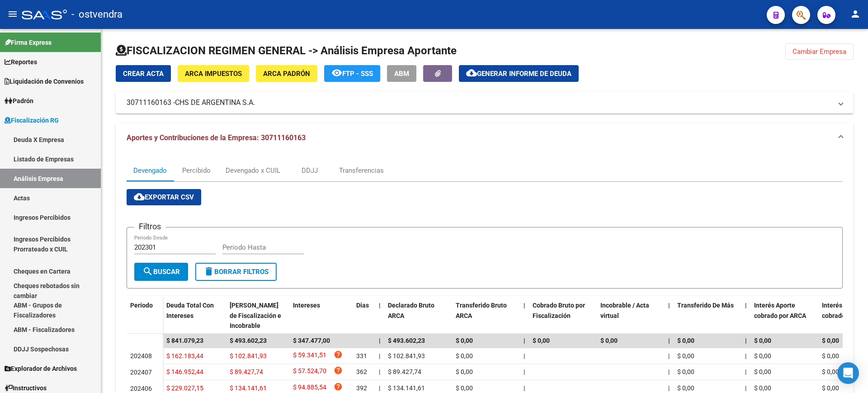 The height and width of the screenshot is (393, 868). Describe the element at coordinates (163, 197) in the screenshot. I see `span: Exportar CSV` at that location.